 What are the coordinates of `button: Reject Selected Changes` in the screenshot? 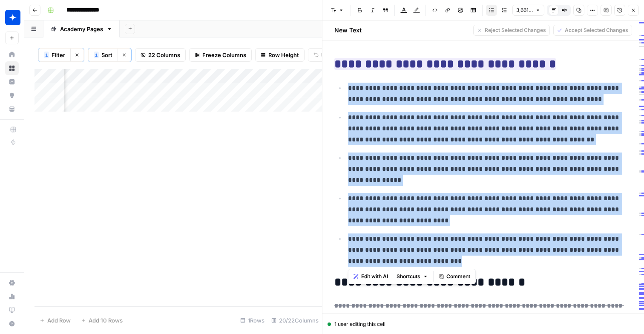 It's located at (511, 30).